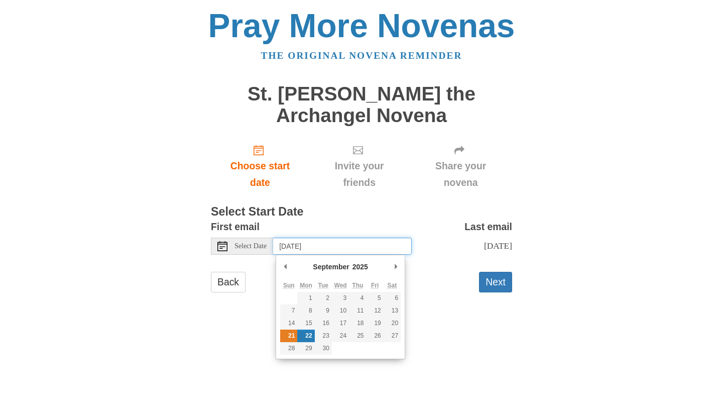  What do you see at coordinates (488, 227) in the screenshot?
I see `label: Last email` at bounding box center [488, 227].